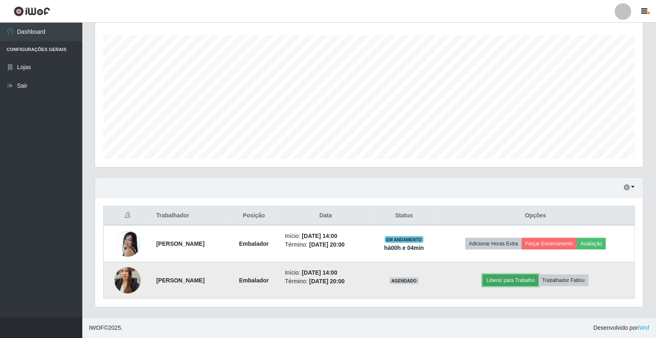 Image resolution: width=656 pixels, height=338 pixels. What do you see at coordinates (106, 328) in the screenshot?
I see `span: © 2025 .` at bounding box center [106, 328].